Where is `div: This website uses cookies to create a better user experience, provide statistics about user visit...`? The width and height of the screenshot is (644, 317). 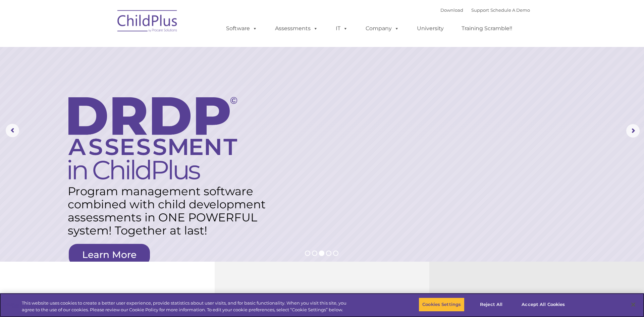
div: This website uses cookies to create a better user experience, provide statistics about user visit... is located at coordinates (188, 306).